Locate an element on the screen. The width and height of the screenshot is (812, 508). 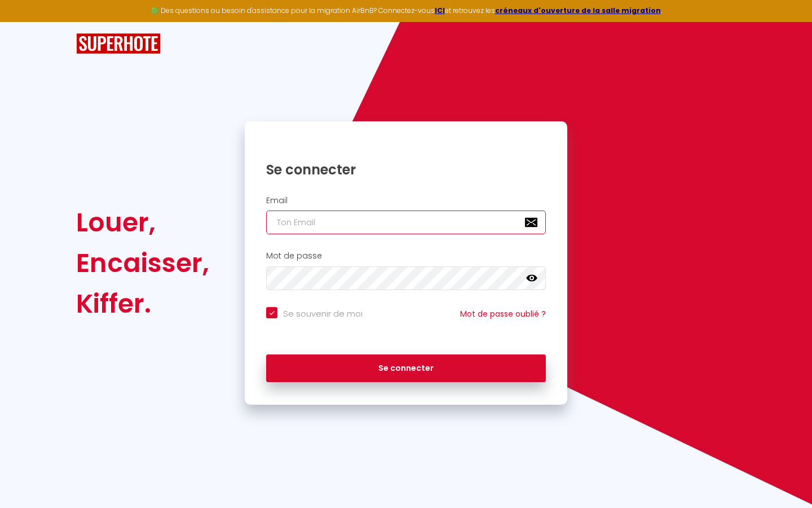
a: ICI is located at coordinates (439, 10).